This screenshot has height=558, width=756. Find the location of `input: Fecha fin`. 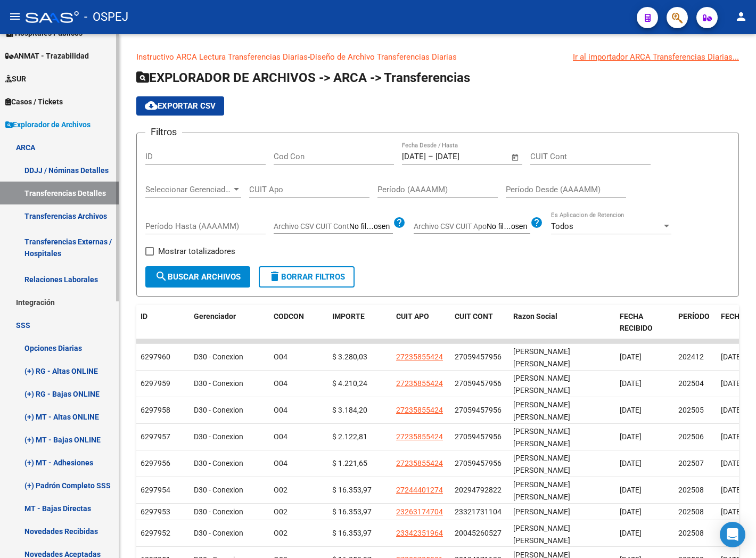

input: Fecha fin is located at coordinates (461, 156).